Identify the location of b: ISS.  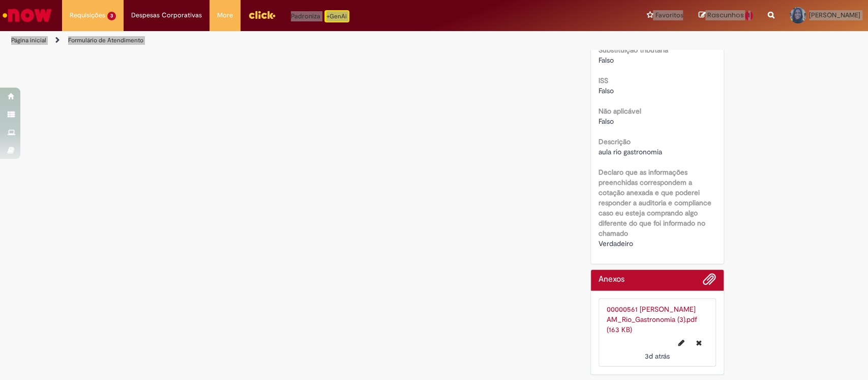
(603, 80).